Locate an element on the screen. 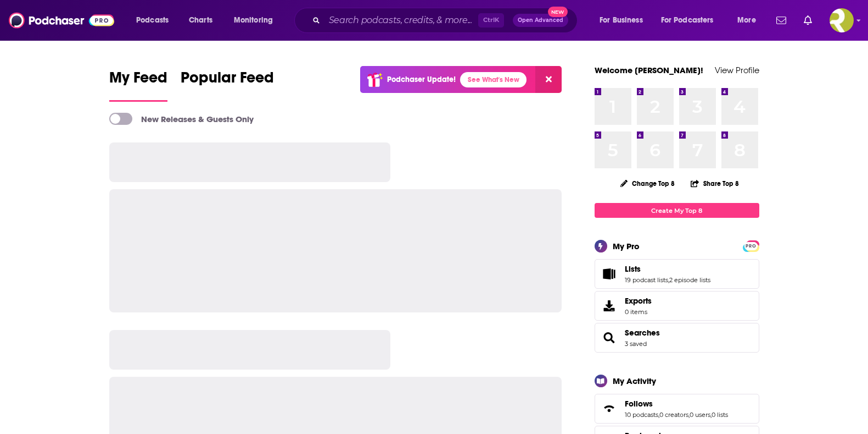 The image size is (868, 434). span: Podcasts is located at coordinates (152, 20).